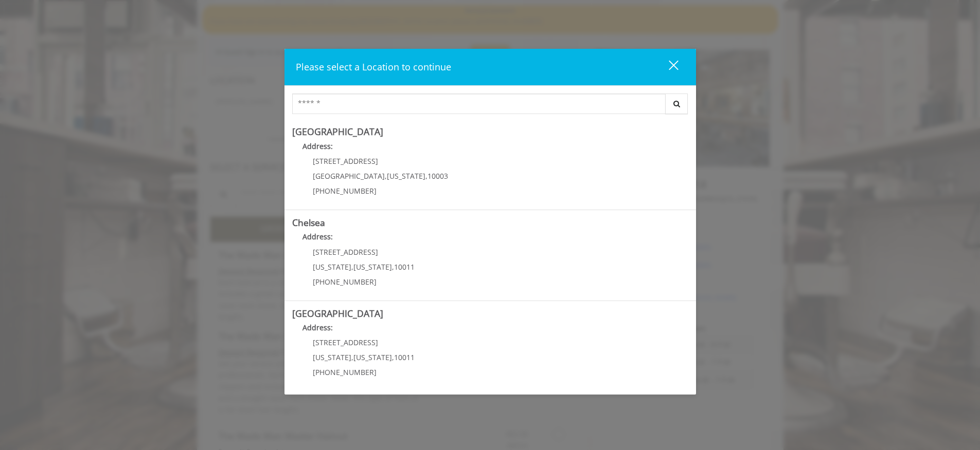  What do you see at coordinates (479, 104) in the screenshot?
I see `input: Search Center` at bounding box center [479, 104].